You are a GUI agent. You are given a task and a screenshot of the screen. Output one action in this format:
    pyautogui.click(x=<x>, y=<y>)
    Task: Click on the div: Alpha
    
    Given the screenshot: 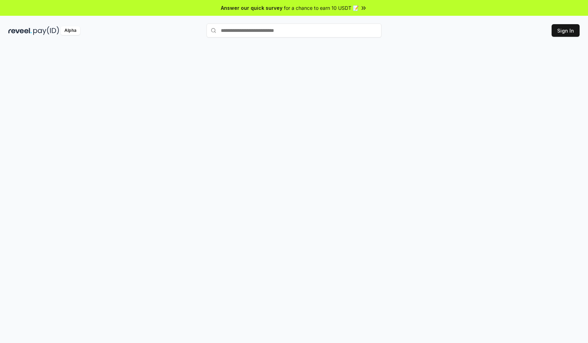 What is the action you would take?
    pyautogui.click(x=70, y=30)
    